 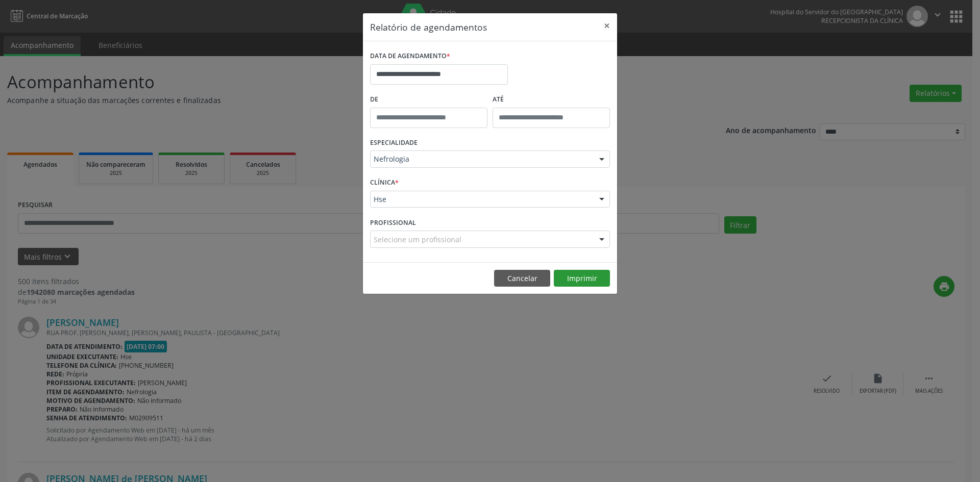 What do you see at coordinates (384, 183) in the screenshot?
I see `label: CLÍNICA` at bounding box center [384, 183].